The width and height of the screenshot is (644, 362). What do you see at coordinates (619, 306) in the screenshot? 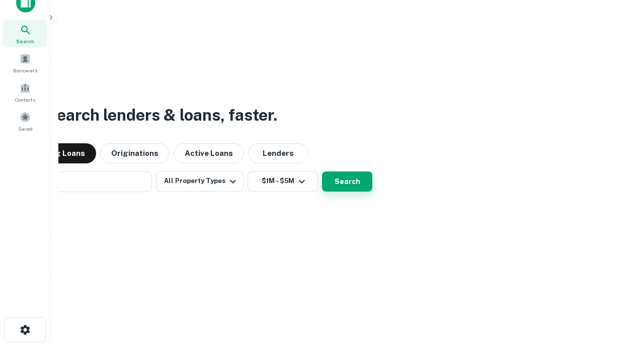
I see `div: Chat Widget` at bounding box center [619, 306].